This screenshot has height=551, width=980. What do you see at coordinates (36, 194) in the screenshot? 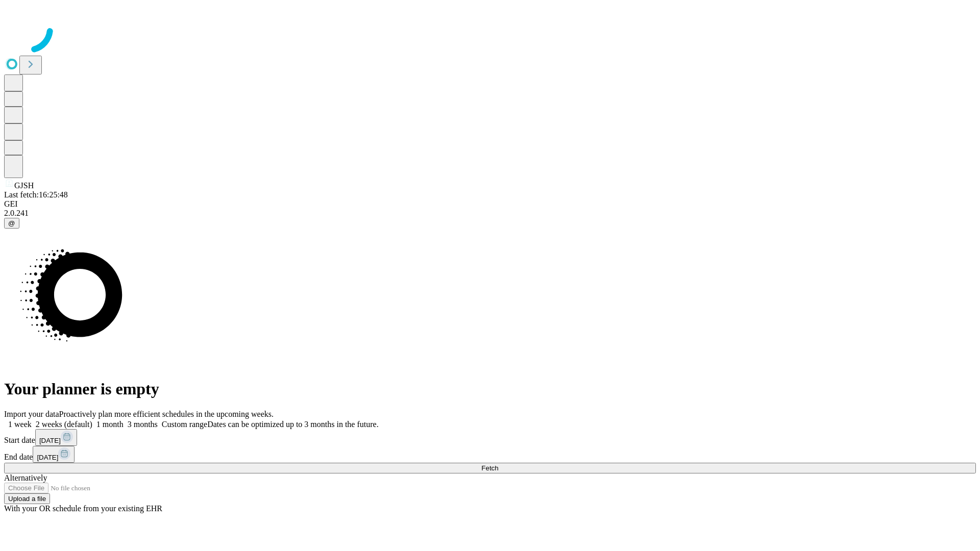
I see `span: Last fetch: 16:25:48` at bounding box center [36, 194].